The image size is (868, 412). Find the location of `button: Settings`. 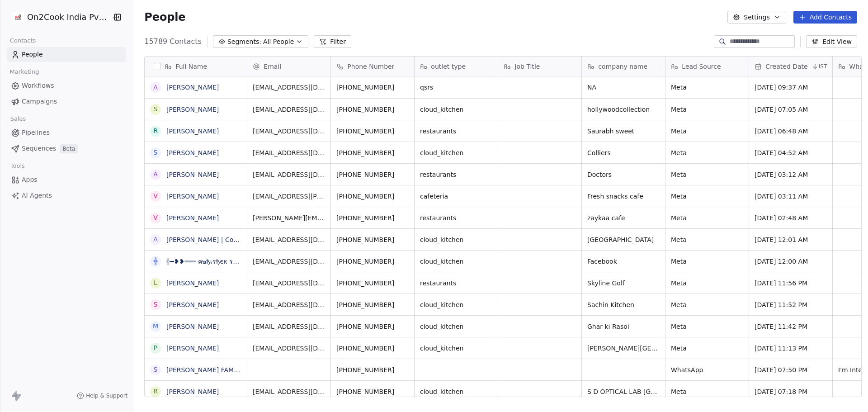

button: Settings is located at coordinates (756, 17).